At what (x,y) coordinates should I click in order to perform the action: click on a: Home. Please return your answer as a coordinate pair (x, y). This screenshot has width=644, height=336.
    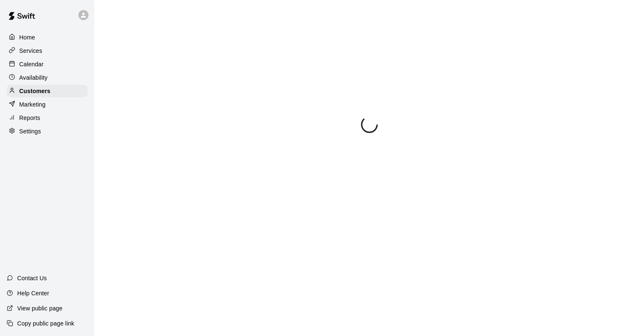
    Looking at the image, I should click on (47, 38).